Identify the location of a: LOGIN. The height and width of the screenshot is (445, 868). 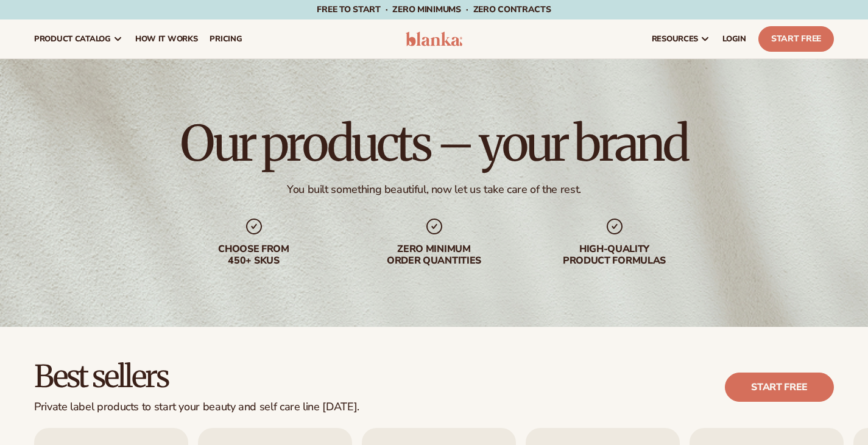
(734, 39).